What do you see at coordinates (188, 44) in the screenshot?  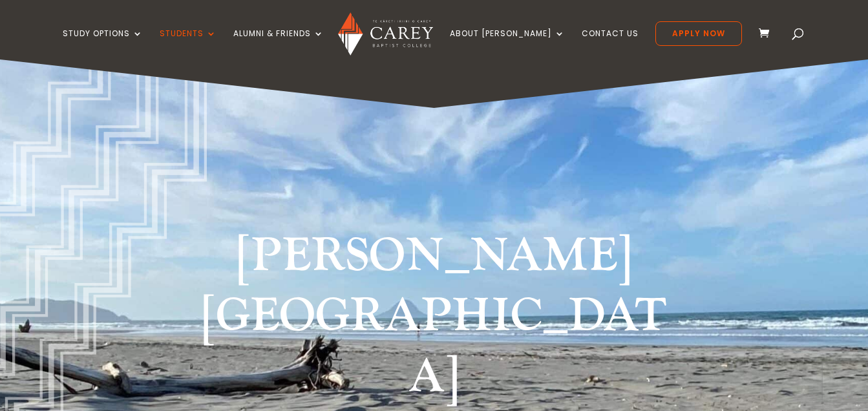 I see `a: Students` at bounding box center [188, 44].